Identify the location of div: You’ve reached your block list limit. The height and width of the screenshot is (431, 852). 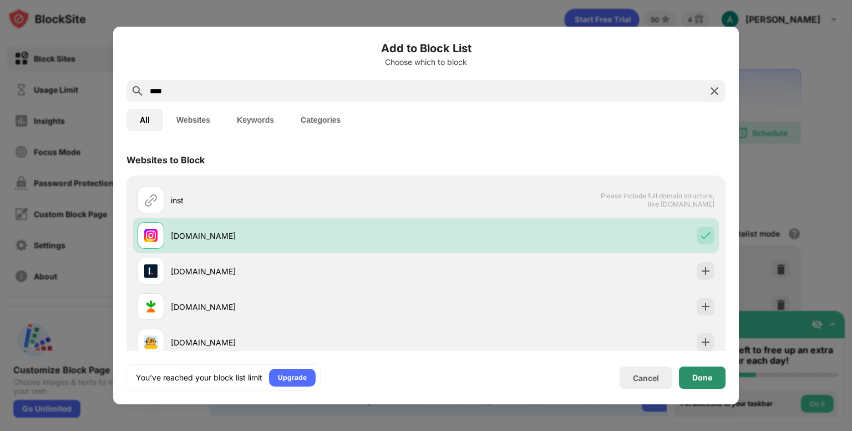
(199, 377).